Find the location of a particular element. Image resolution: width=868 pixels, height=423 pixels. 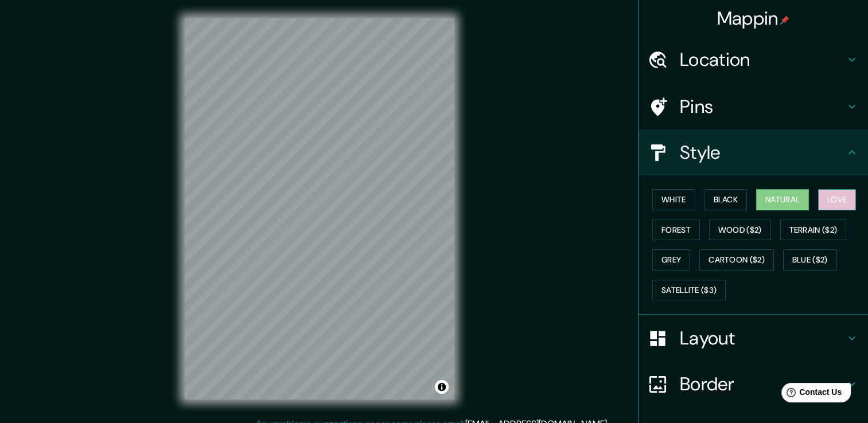

button: Forest is located at coordinates (676, 230).